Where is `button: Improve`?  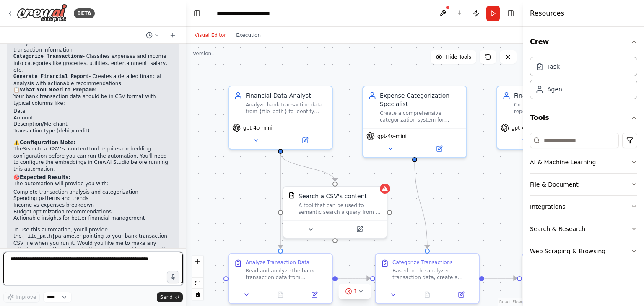
button: Improve is located at coordinates (21, 297).